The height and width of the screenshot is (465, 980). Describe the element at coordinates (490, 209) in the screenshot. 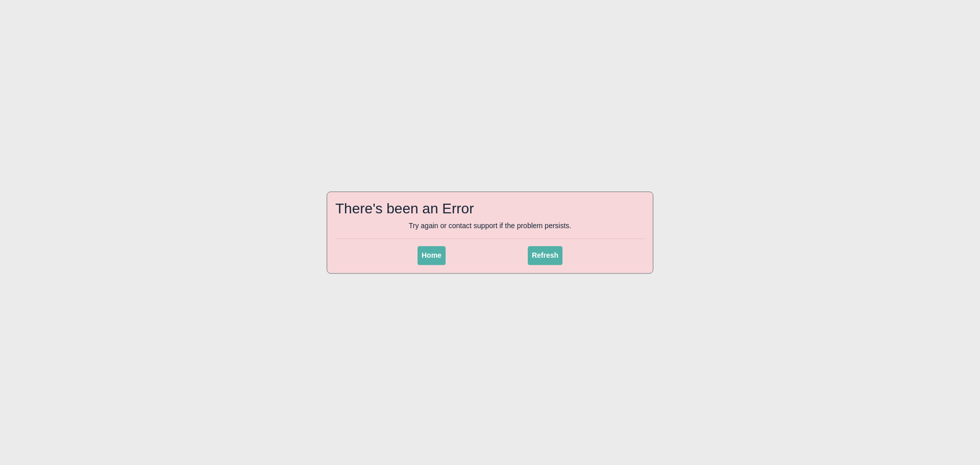

I see `h2: There's been an Error` at that location.